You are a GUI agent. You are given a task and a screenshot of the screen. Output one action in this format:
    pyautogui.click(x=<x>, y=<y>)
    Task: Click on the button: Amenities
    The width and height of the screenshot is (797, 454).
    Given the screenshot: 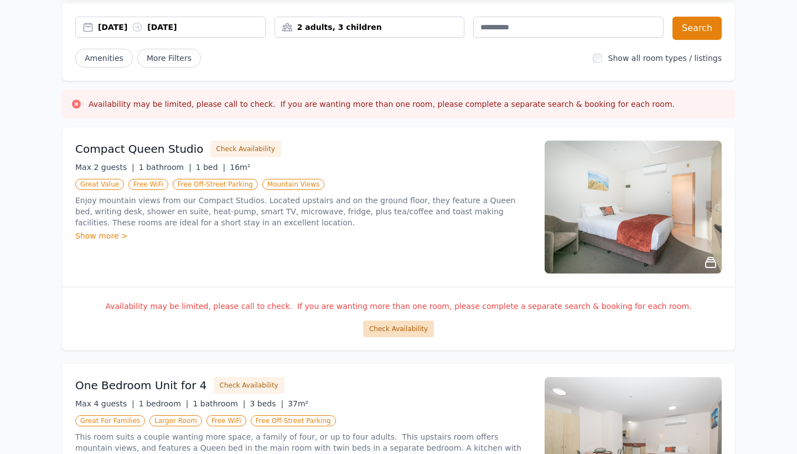 What is the action you would take?
    pyautogui.click(x=104, y=58)
    